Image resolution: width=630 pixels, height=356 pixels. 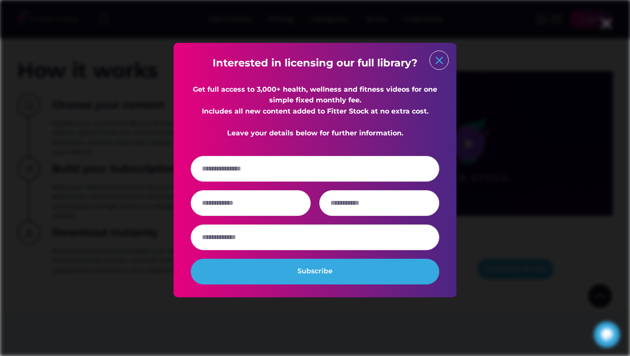 What do you see at coordinates (315, 111) in the screenshot?
I see `div: Get full access to 3,000+ health, wellness and fitness videos for one simple fixed monthly fee. I...` at bounding box center [315, 111].